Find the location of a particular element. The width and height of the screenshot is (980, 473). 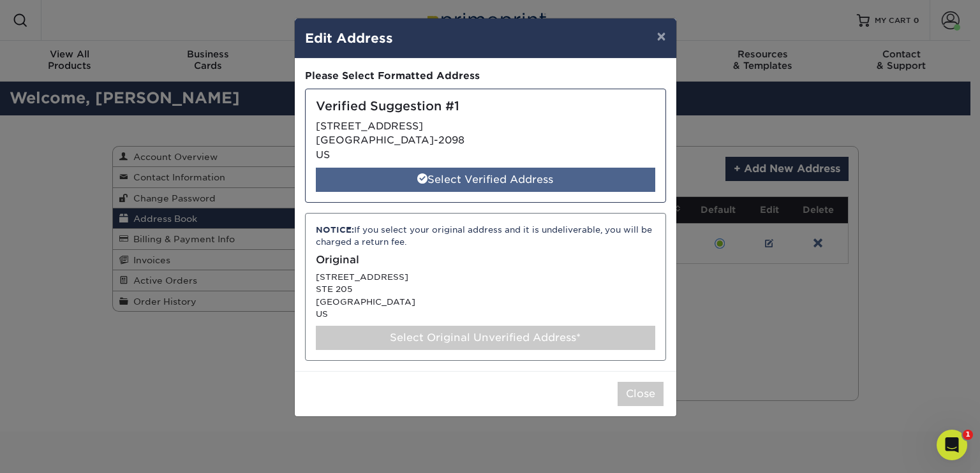

h4: Edit Address is located at coordinates (485, 39).